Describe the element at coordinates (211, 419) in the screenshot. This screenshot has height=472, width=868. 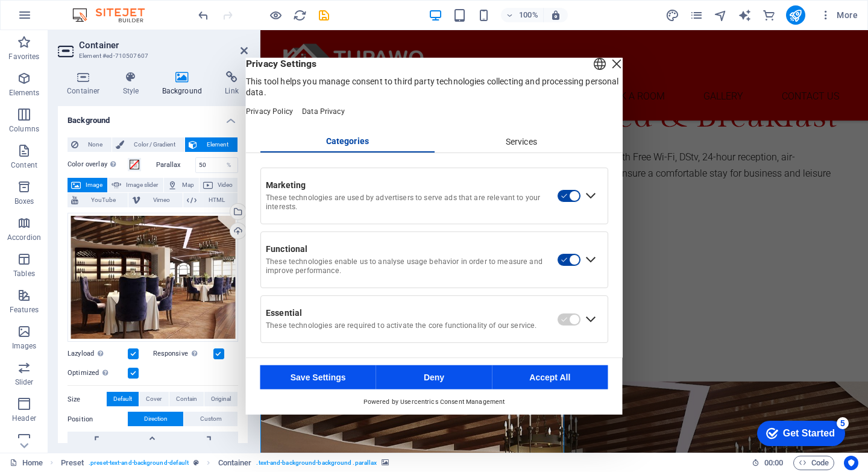
I see `span: Custom` at that location.